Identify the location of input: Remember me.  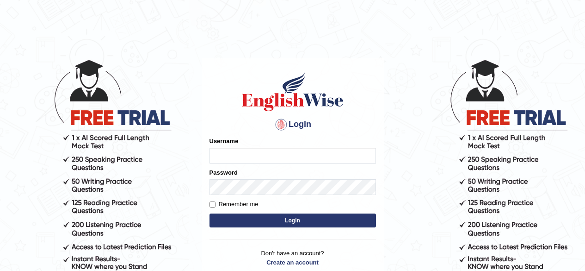
(212, 204).